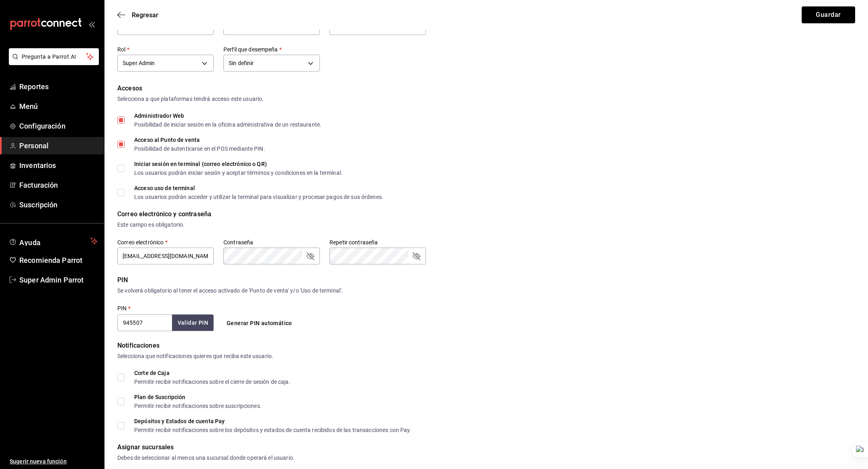  I want to click on div: Permitir recibir notificaciones sobre los depósitos y estados de cuenta recibidos de las transacc..., so click(273, 430).